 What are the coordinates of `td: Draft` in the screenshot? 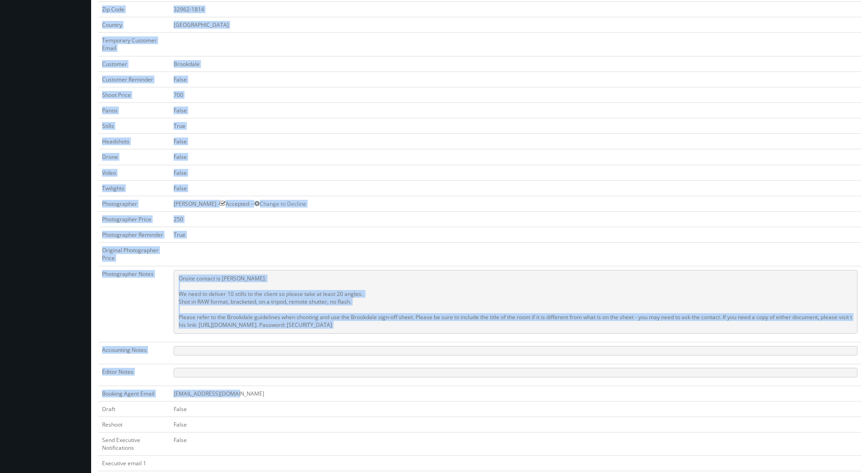 It's located at (134, 409).